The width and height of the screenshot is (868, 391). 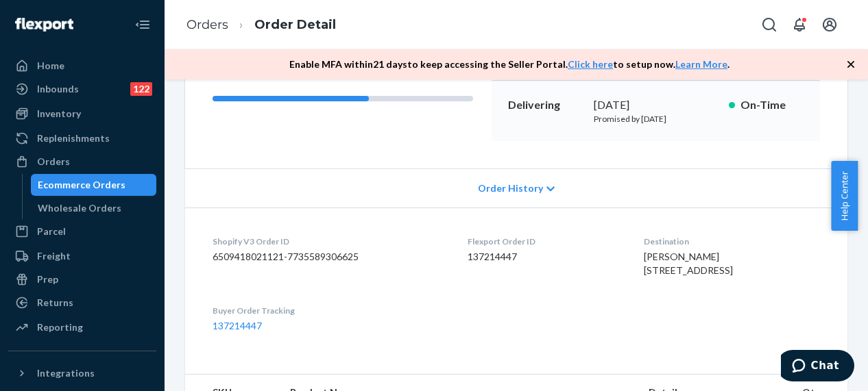 What do you see at coordinates (79, 209) in the screenshot?
I see `div: Wholesale Orders` at bounding box center [79, 209].